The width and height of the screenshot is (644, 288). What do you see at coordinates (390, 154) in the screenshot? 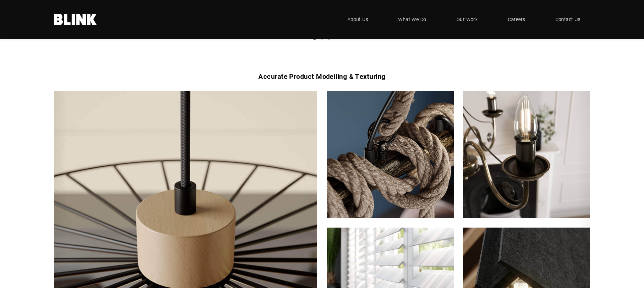
I see `img: 232.jpg` at bounding box center [390, 154].